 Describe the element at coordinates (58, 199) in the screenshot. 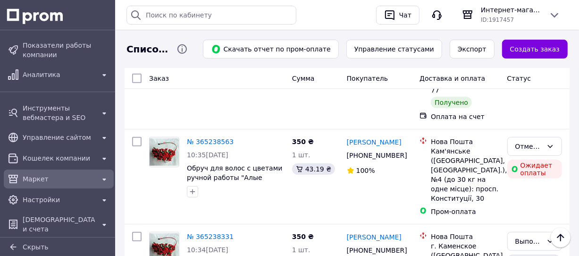

I see `span: Настройки` at that location.